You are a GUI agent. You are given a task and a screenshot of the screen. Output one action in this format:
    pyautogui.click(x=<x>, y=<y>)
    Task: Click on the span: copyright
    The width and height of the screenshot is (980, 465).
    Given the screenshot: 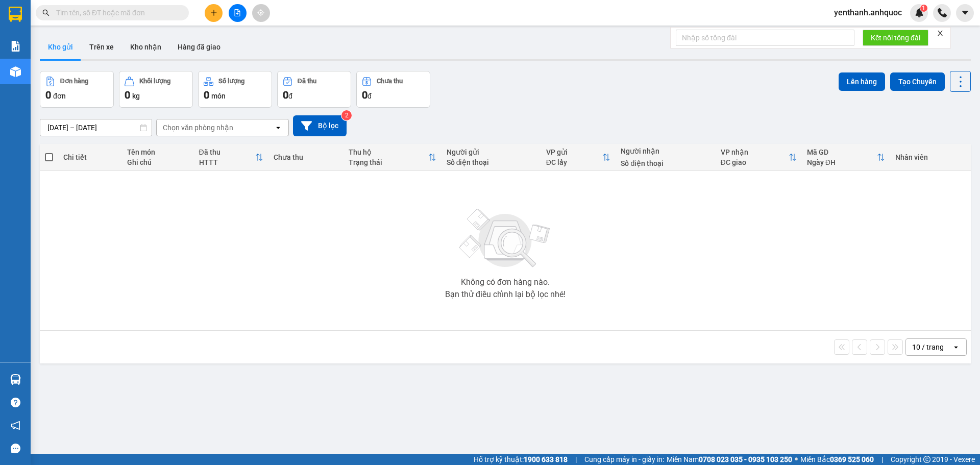 What is the action you would take?
    pyautogui.click(x=927, y=460)
    